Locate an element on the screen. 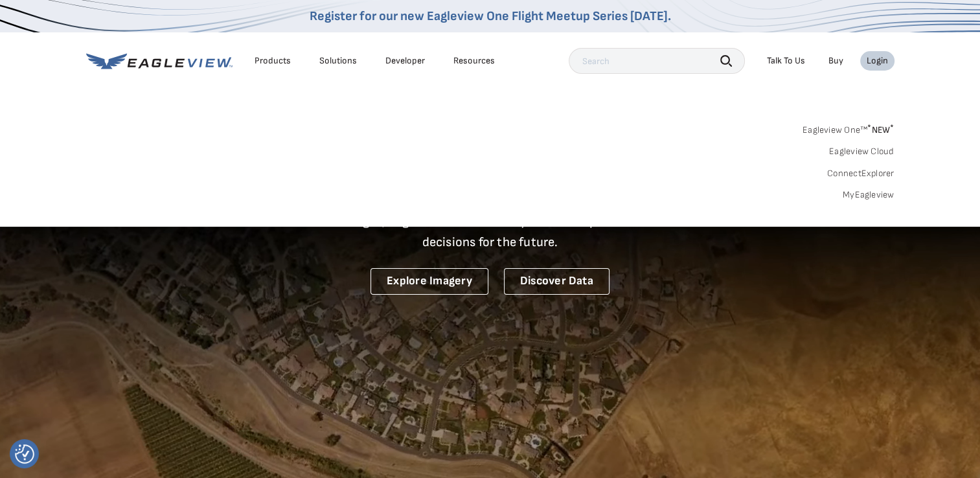 The image size is (980, 478). div: Solutions is located at coordinates (338, 61).